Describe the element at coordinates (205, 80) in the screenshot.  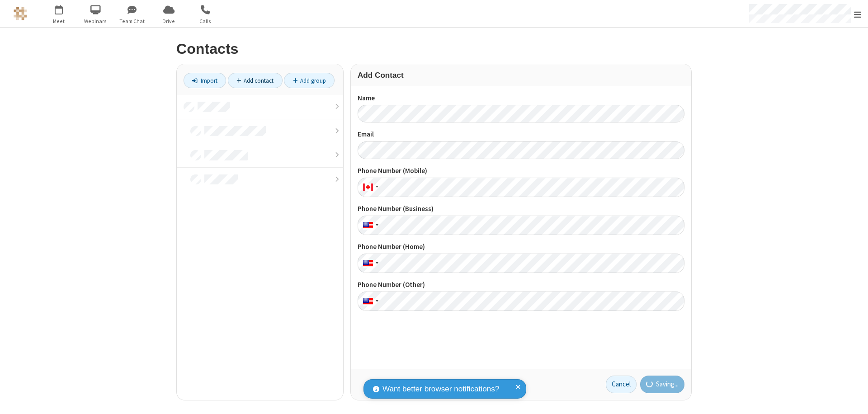
I see `a: Import` at that location.